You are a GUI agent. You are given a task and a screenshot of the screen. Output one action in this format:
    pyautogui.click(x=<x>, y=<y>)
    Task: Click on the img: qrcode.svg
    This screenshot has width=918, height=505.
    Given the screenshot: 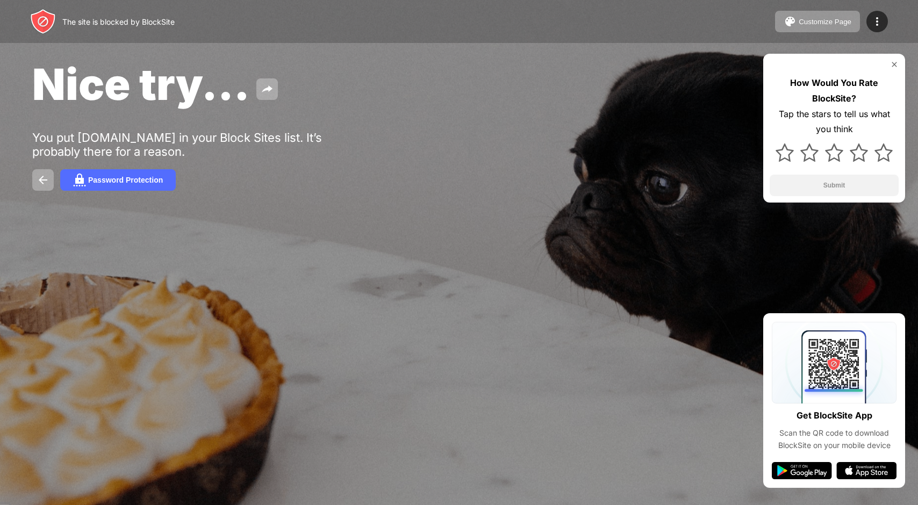 What is the action you would take?
    pyautogui.click(x=834, y=363)
    